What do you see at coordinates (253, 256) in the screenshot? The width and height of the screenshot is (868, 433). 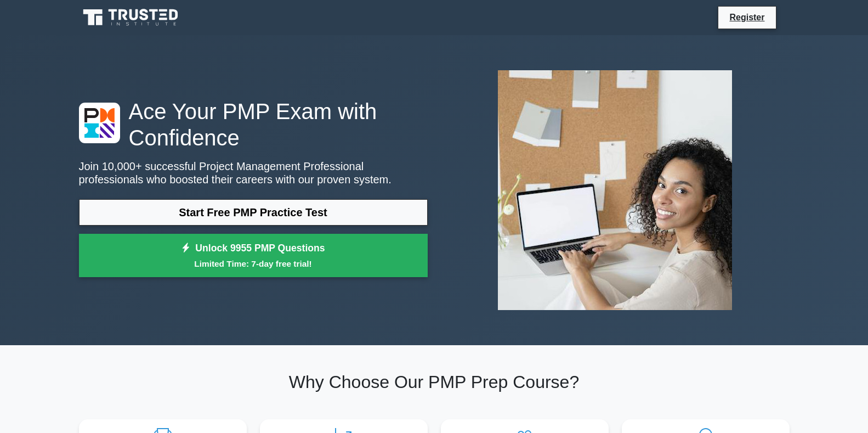 I see `a: Unlock 9955 PMP QuestionsLimited Time: 7-day free trial!` at bounding box center [253, 256].